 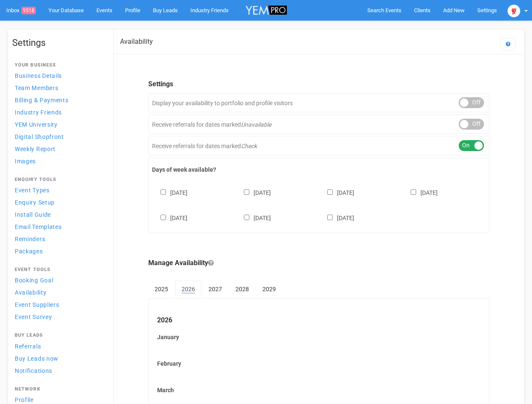 I want to click on label: Days of week available?, so click(x=319, y=170).